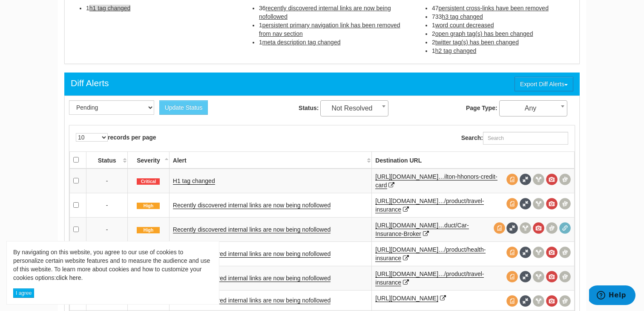 The width and height of the screenshot is (644, 311). What do you see at coordinates (565, 228) in the screenshot?
I see `span: Redirect chain` at bounding box center [565, 228].